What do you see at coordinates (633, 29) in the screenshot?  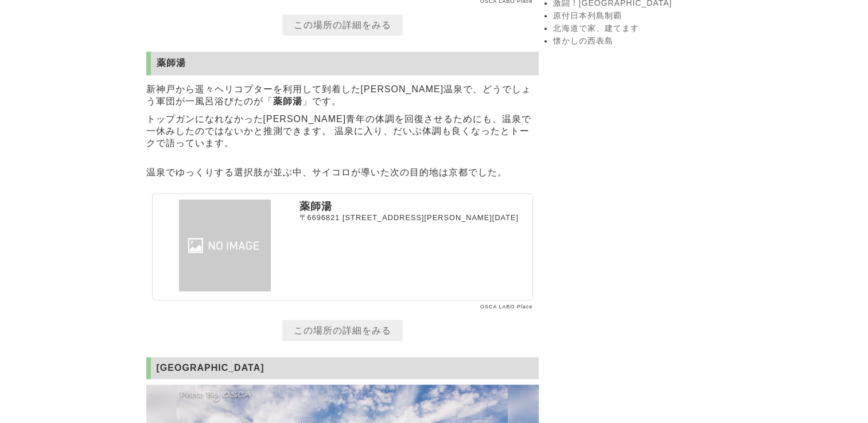 I see `a: 北海道で家、建てます` at bounding box center [633, 29].